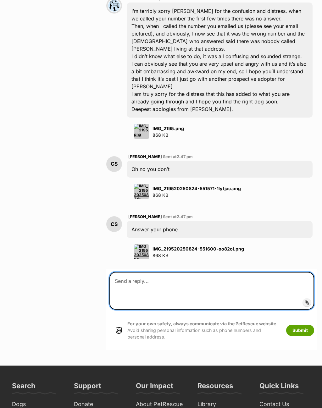 This screenshot has width=322, height=408. I want to click on img: IMG_219520250824-551571-1lyfjac.png, so click(141, 191).